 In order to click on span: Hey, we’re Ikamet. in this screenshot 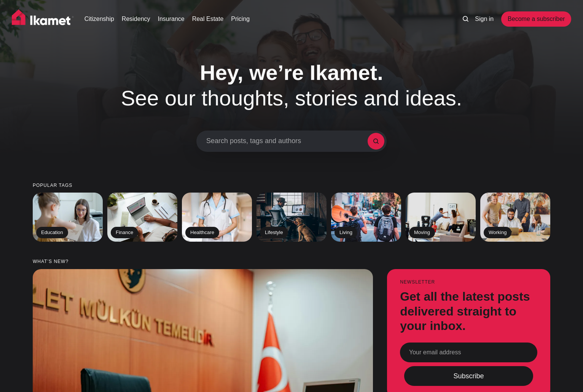, I will do `click(291, 73)`.